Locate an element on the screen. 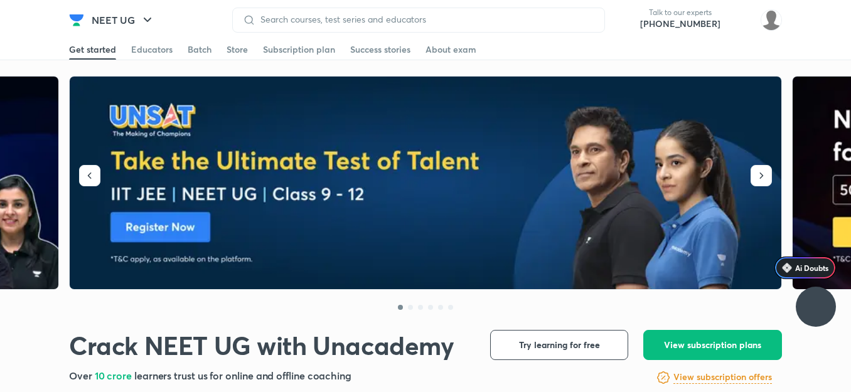  a: Ai Doubts is located at coordinates (806, 268).